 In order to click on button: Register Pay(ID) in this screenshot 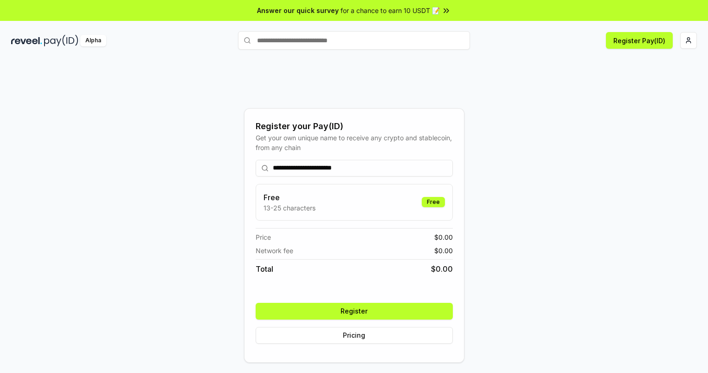, I will do `click(639, 40)`.